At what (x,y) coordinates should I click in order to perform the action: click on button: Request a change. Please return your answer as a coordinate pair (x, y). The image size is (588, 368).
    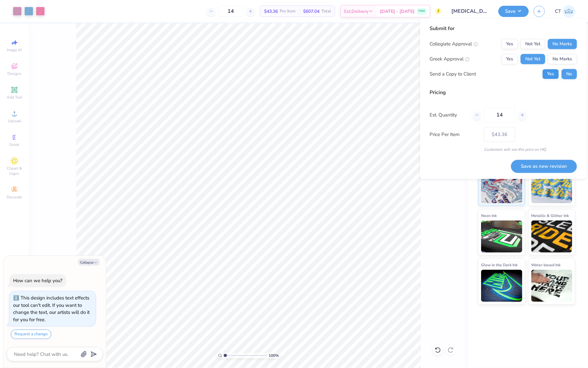
    Looking at the image, I should click on (31, 334).